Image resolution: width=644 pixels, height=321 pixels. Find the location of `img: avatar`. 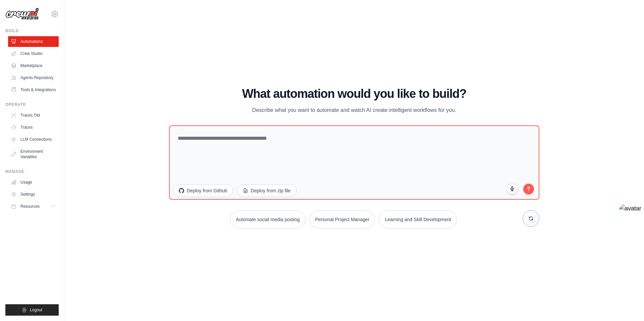

img: avatar is located at coordinates (630, 208).